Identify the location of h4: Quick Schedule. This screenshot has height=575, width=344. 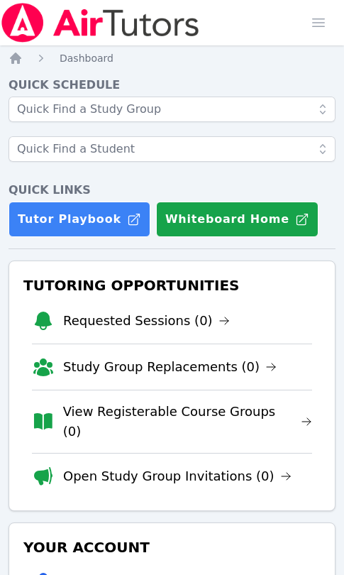
(172, 85).